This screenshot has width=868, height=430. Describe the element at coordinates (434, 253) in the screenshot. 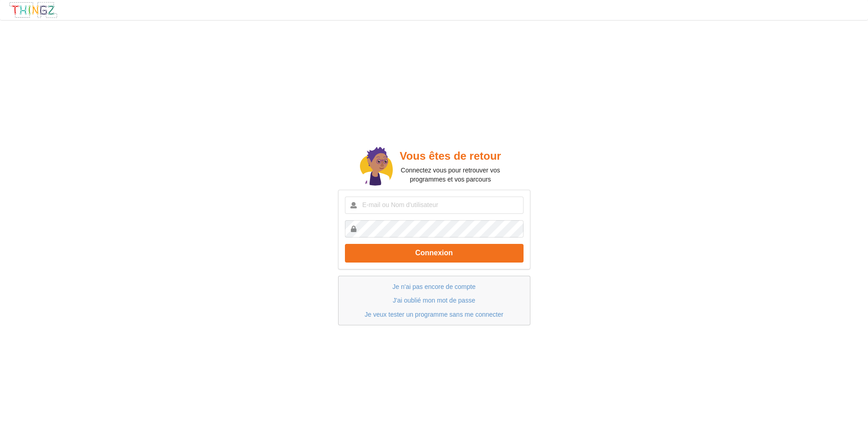

I see `button: Connexion` at that location.